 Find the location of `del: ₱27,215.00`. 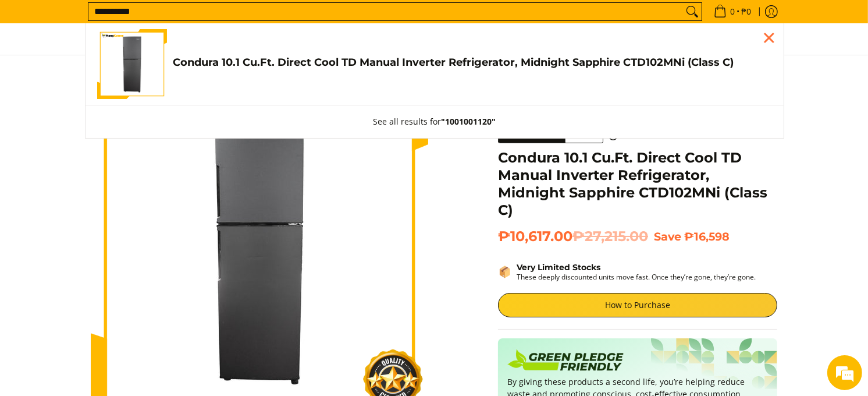

del: ₱27,215.00 is located at coordinates (611, 237).